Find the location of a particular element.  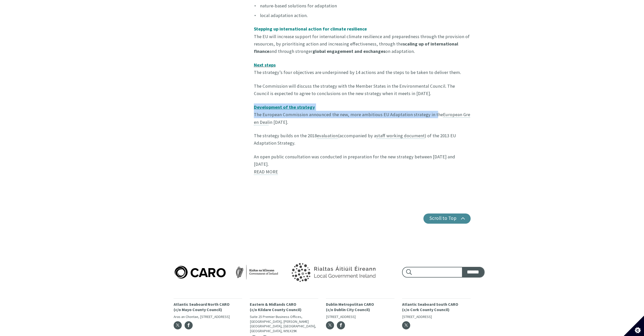

b: global engagement and exchanges is located at coordinates (349, 51).